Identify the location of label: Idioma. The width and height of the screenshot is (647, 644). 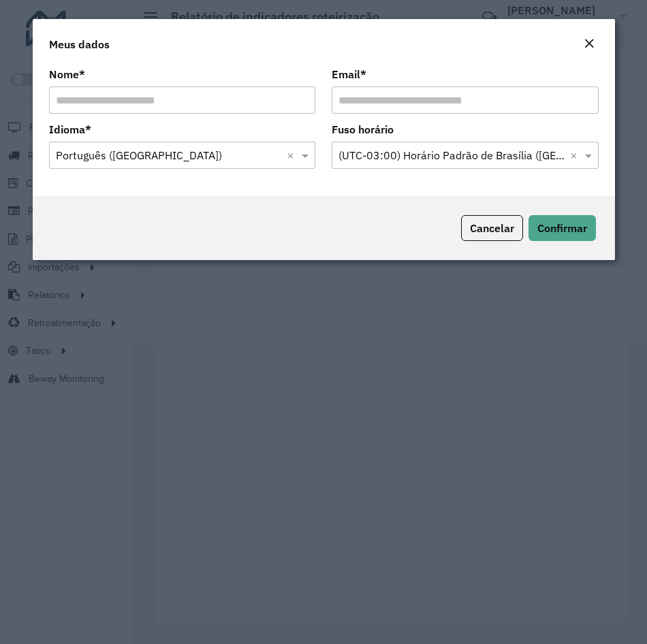
(70, 129).